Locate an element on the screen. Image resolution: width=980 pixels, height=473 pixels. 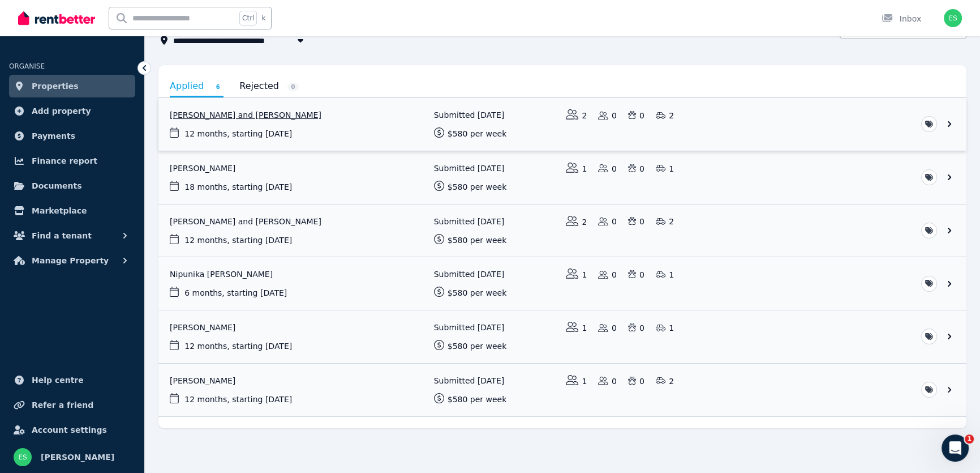
img: RentBetter is located at coordinates (56, 18).